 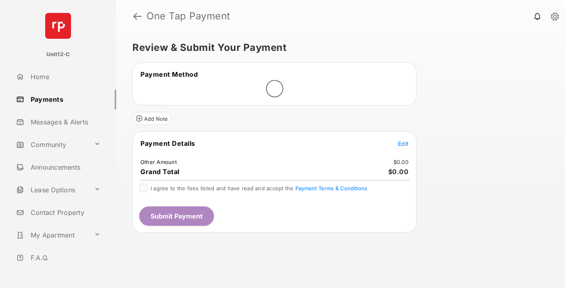 I want to click on a: Contact Property, so click(x=65, y=212).